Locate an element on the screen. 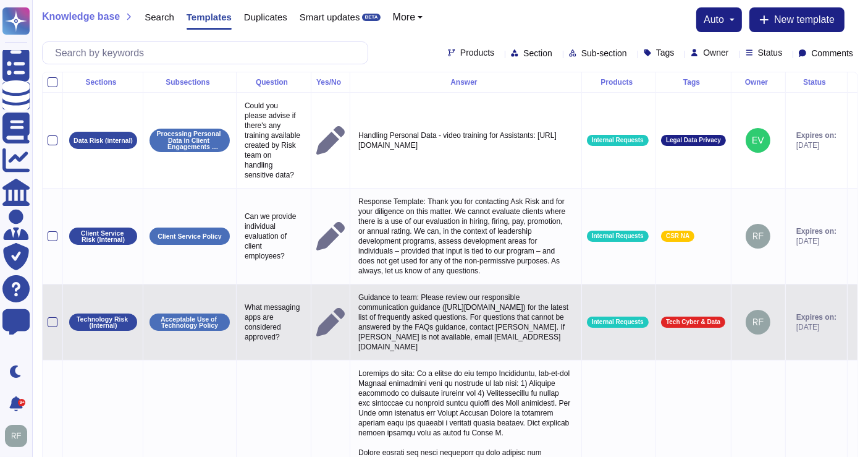 This screenshot has width=868, height=457. span: Status is located at coordinates (770, 53).